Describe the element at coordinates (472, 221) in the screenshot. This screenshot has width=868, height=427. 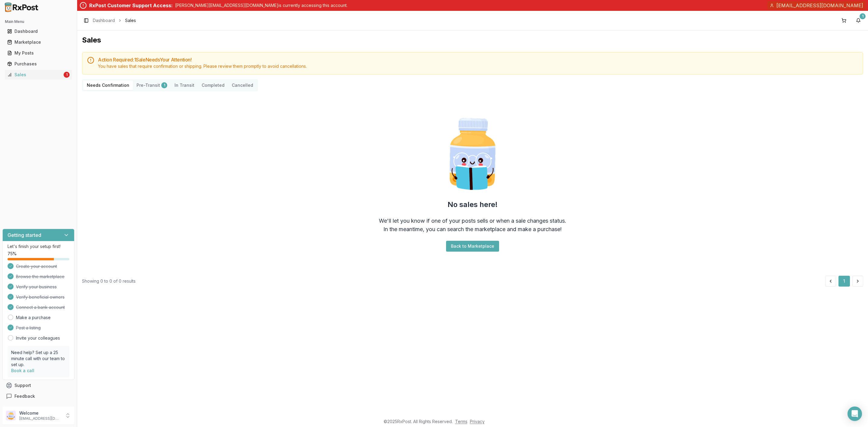
I see `div: We'll let you know if one of your posts sells or when a sale changes status.` at that location.